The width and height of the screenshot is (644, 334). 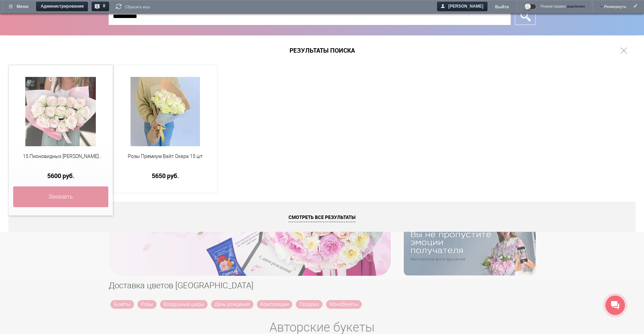 What do you see at coordinates (60, 175) in the screenshot?
I see `a: 5600 руб.` at bounding box center [60, 175].